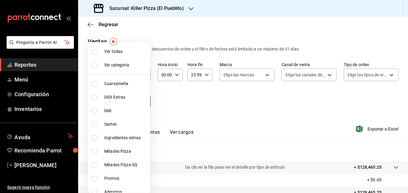  I want to click on span: DIDI Extras, so click(126, 97).